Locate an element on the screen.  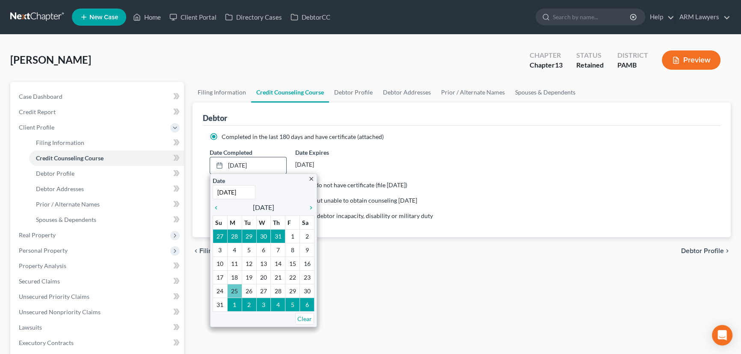
a: Help is located at coordinates (660, 17).